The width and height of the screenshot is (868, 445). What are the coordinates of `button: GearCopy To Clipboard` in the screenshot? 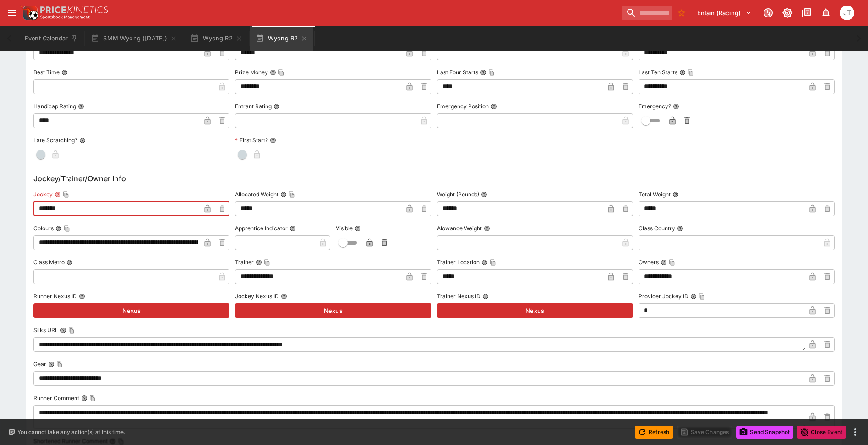 It's located at (51, 364).